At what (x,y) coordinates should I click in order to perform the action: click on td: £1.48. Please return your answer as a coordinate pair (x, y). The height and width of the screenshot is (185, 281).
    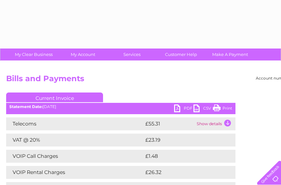
    Looking at the image, I should click on (182, 156).